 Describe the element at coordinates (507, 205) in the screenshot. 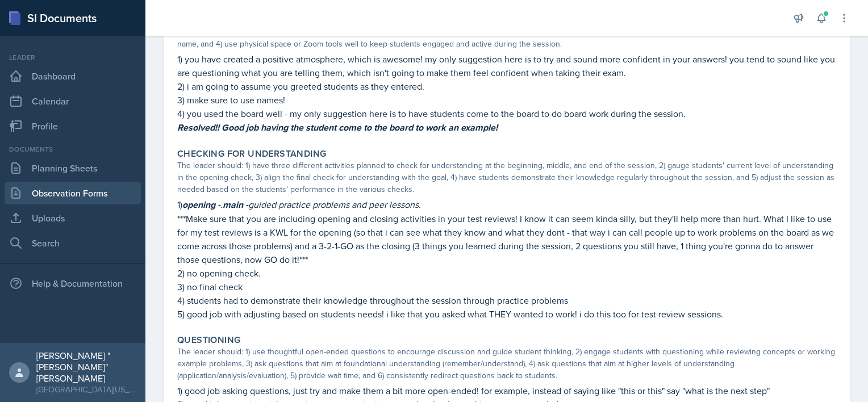

I see `p: 1)` at that location.